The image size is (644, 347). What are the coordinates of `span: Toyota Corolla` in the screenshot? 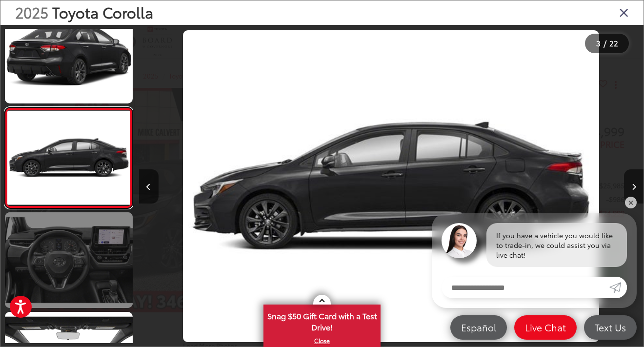 It's located at (102, 12).